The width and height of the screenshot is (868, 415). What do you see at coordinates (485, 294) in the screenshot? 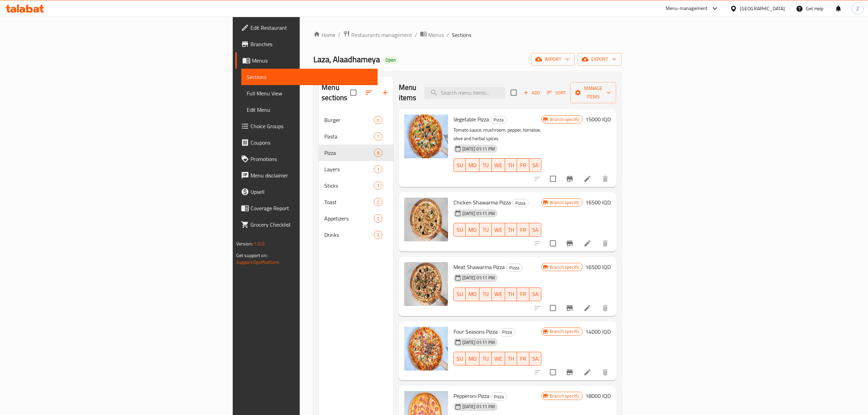
I see `span: TU` at bounding box center [485, 294].